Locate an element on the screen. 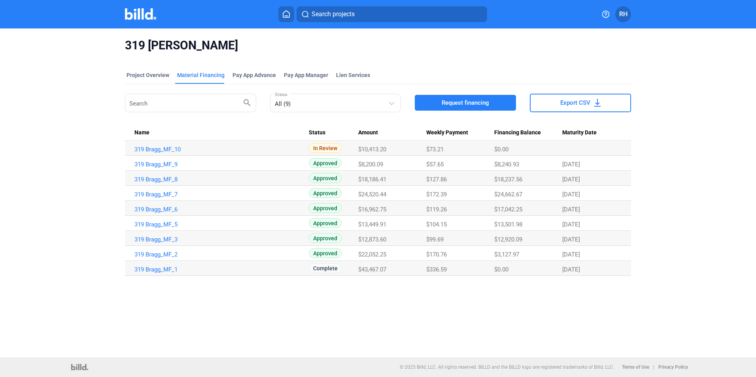 The width and height of the screenshot is (756, 377). span: Export CSV is located at coordinates (575, 103).